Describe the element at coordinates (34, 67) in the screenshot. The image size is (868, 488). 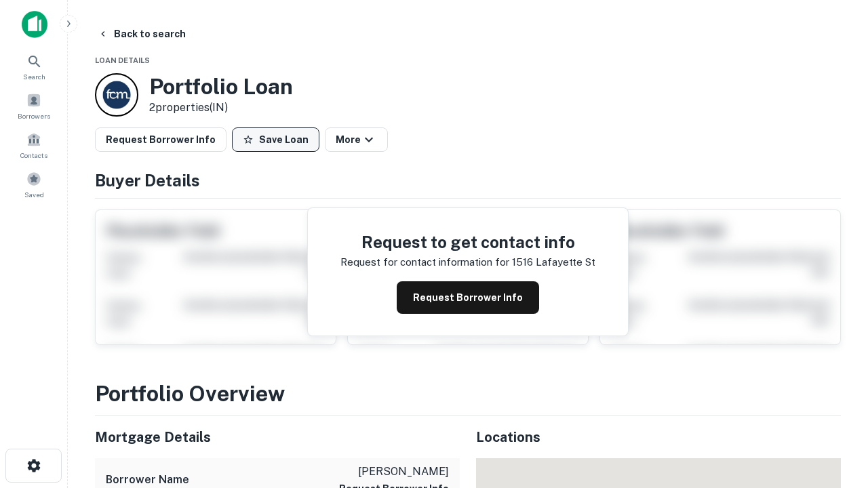
I see `a: Search` at that location.